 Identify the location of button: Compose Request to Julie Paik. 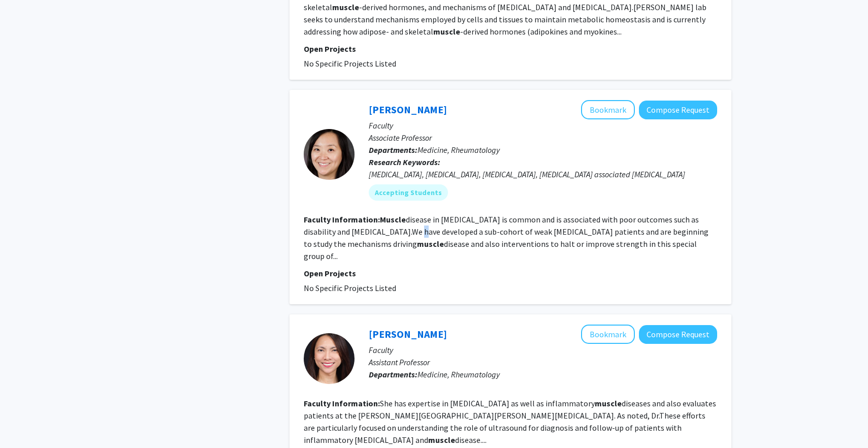
(678, 110).